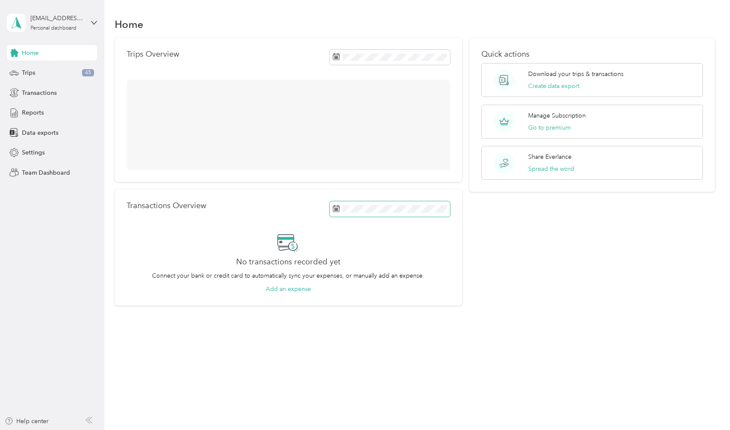  I want to click on span: Data exports, so click(40, 133).